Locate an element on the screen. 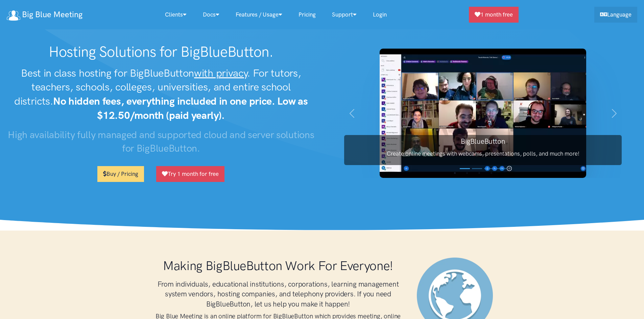 The width and height of the screenshot is (644, 319). h1: Hosting Solutions for BigBlueButton. is located at coordinates (161, 52).